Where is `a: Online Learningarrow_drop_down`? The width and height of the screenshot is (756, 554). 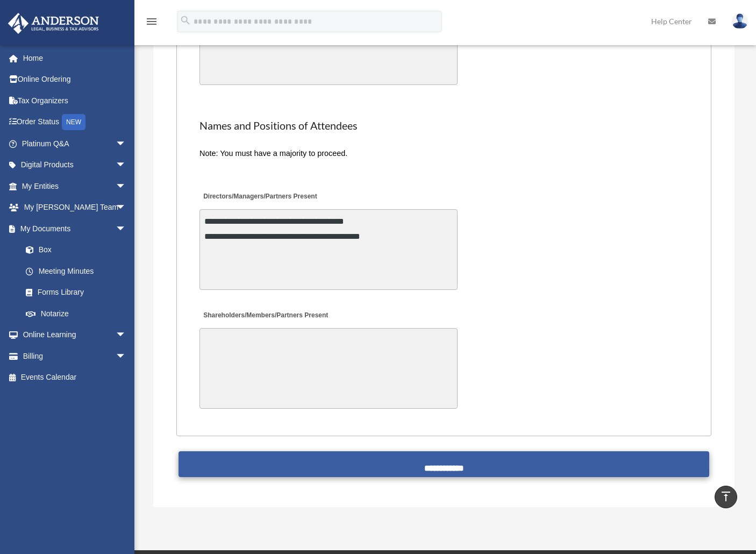 a: Online Learningarrow_drop_down is located at coordinates (75, 335).